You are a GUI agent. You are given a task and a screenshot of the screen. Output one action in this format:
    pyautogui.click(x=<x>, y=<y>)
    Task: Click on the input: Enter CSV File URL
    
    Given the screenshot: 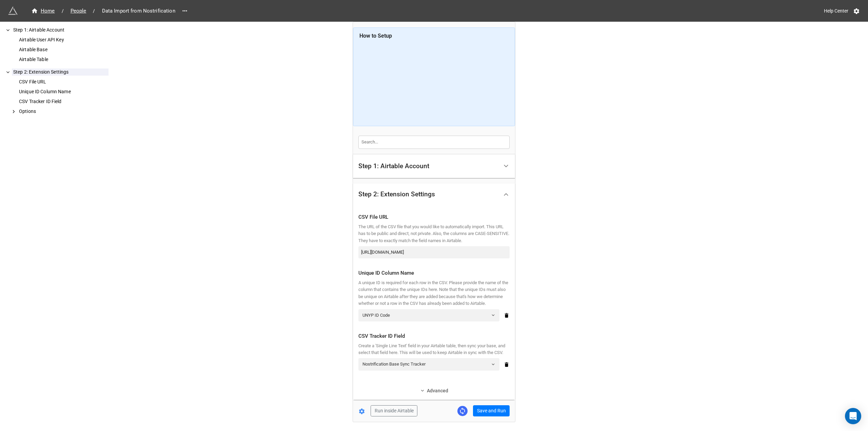 What is the action you would take?
    pyautogui.click(x=434, y=252)
    